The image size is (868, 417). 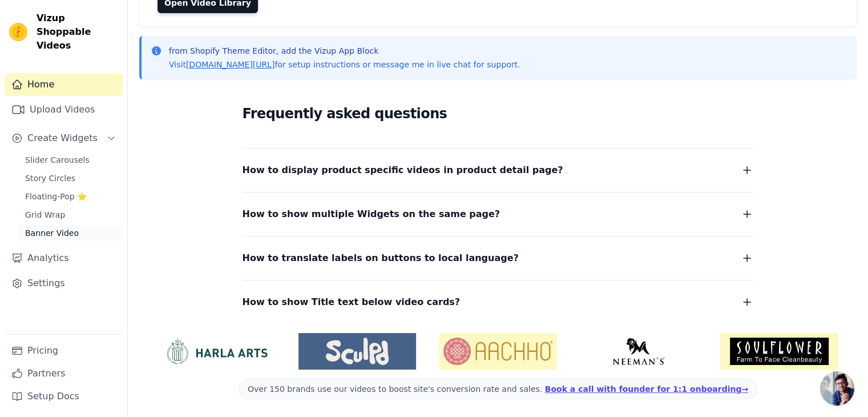 What do you see at coordinates (50, 178) in the screenshot?
I see `span: Story Circles` at bounding box center [50, 178].